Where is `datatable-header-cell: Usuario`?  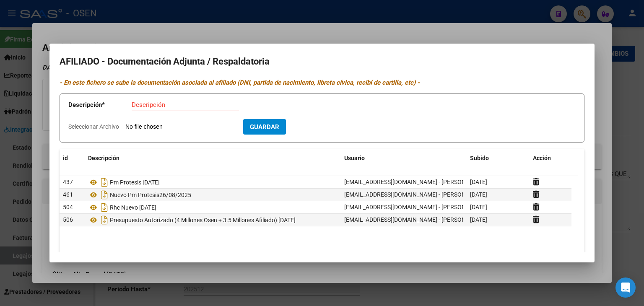
datatable-header-cell: Usuario is located at coordinates (404, 158).